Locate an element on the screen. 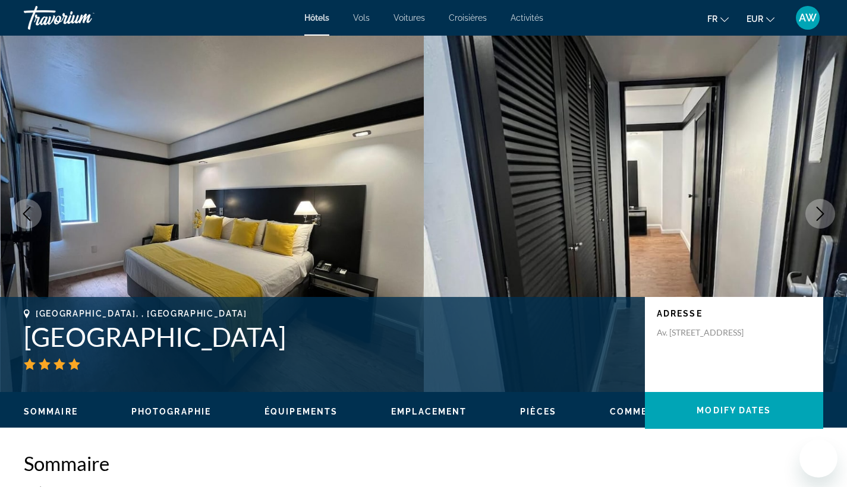 This screenshot has height=487, width=847. button: Pièces is located at coordinates (538, 412).